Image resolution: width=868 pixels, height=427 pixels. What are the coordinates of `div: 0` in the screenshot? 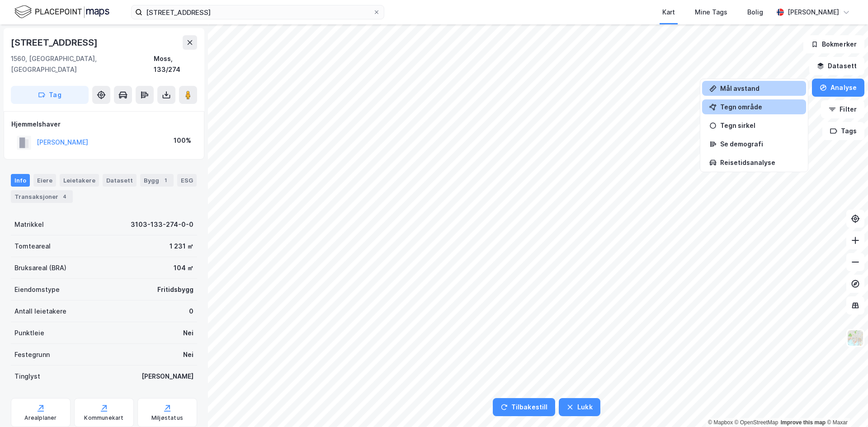 It's located at (191, 312).